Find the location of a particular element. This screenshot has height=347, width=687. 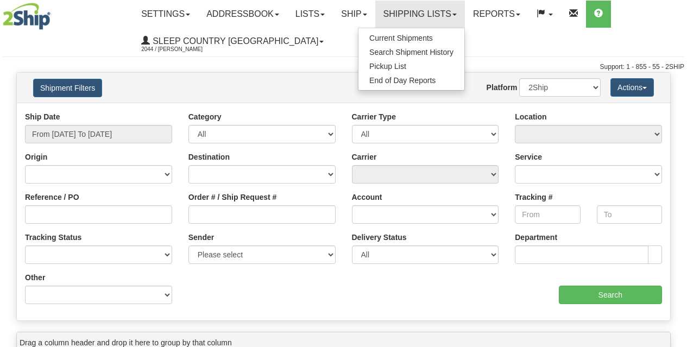

label: Tracking Status is located at coordinates (53, 237).